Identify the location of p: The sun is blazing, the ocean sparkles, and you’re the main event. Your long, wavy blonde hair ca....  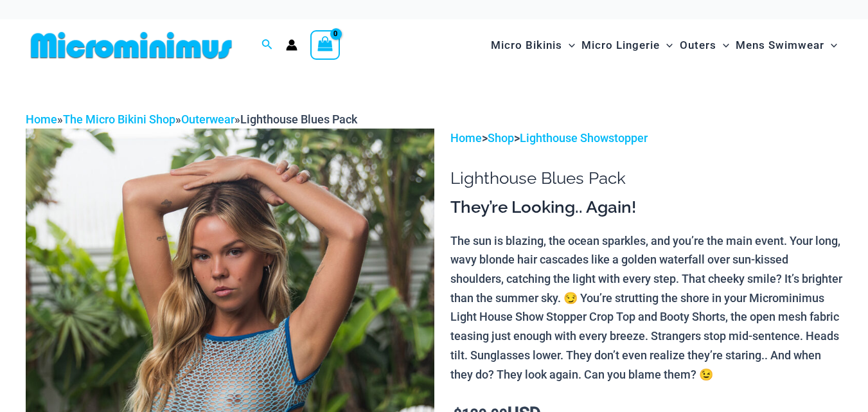
(647, 308).